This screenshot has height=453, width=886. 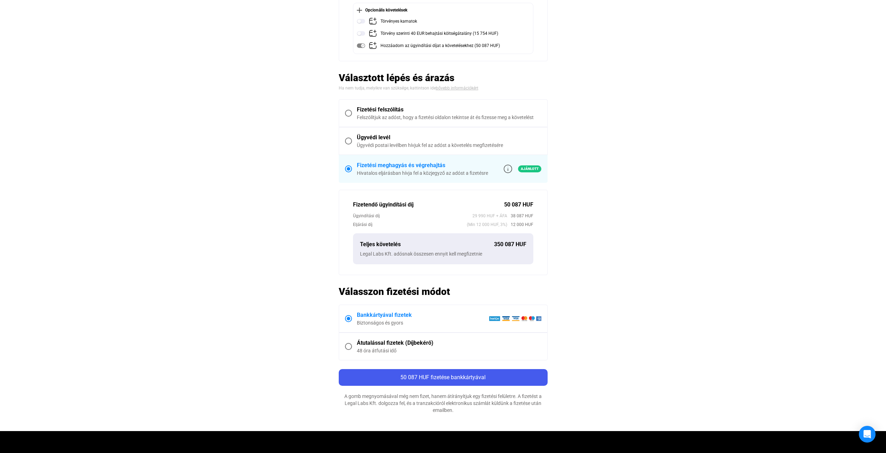 I want to click on div: Open Intercom Messenger, so click(x=867, y=434).